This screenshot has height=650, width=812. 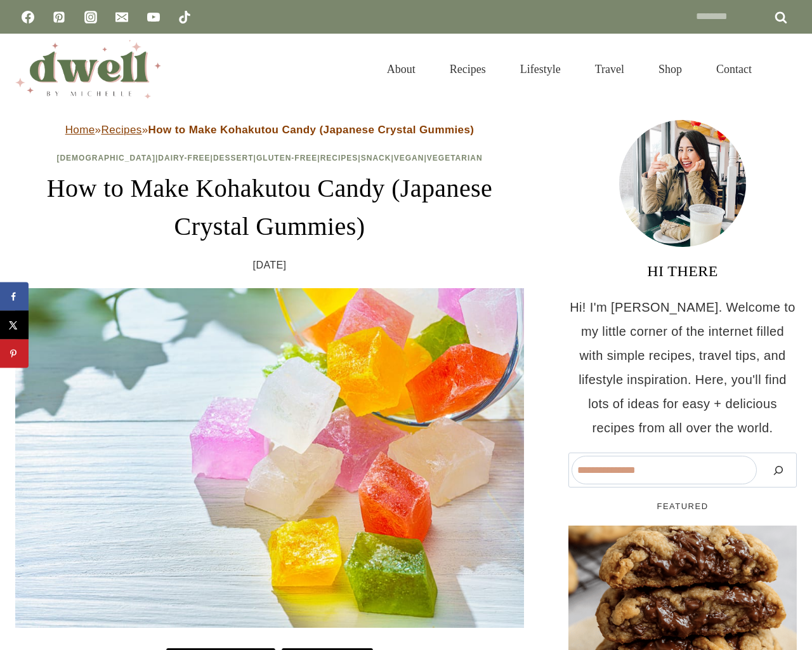 What do you see at coordinates (540, 69) in the screenshot?
I see `a: Lifestyle` at bounding box center [540, 69].